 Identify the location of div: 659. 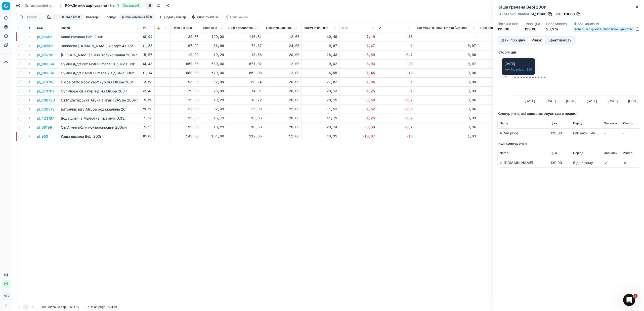
(497, 73).